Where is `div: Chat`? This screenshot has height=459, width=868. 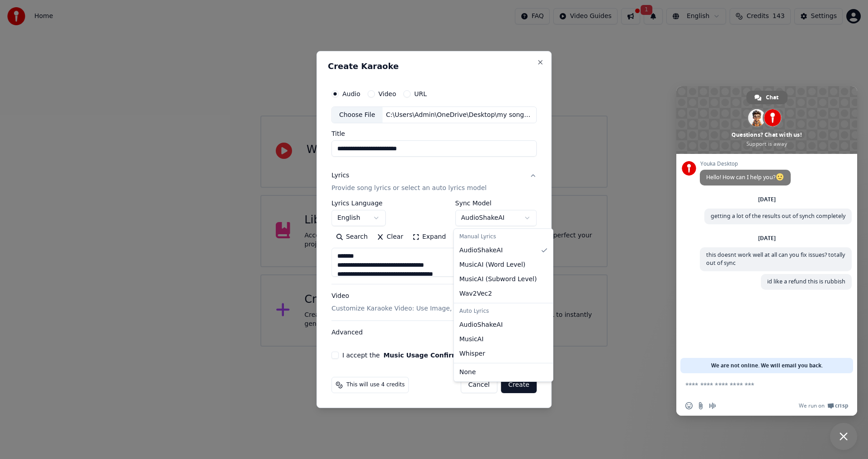 div: Chat is located at coordinates (767, 97).